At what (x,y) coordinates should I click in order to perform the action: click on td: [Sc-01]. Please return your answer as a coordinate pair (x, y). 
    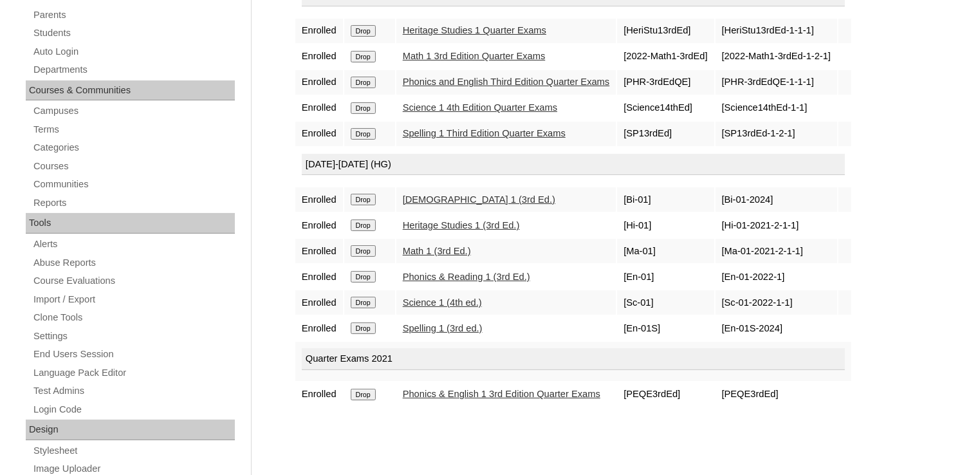
    Looking at the image, I should click on (665, 303).